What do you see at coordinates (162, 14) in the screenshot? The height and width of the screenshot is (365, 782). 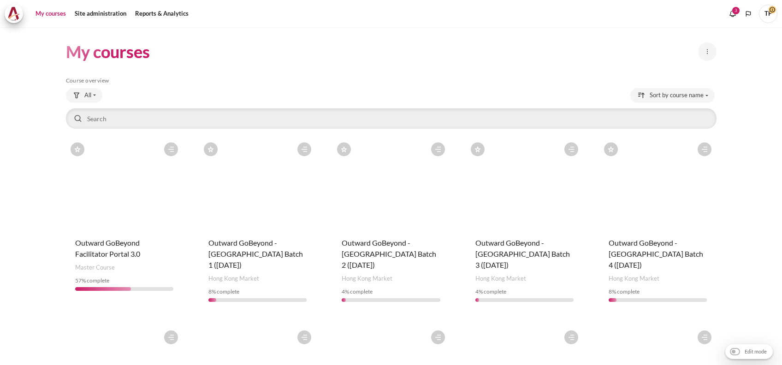 I see `a: Reports & Analytics` at bounding box center [162, 14].